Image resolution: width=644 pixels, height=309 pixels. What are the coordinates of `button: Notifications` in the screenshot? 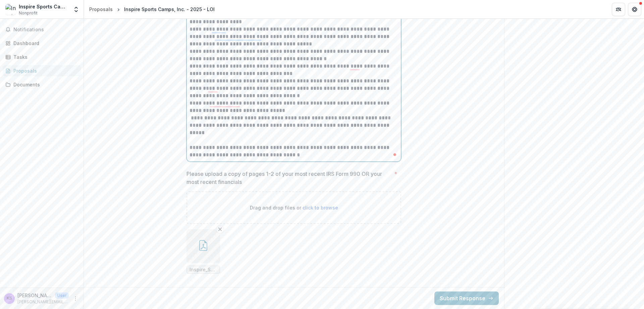 It's located at (42, 30).